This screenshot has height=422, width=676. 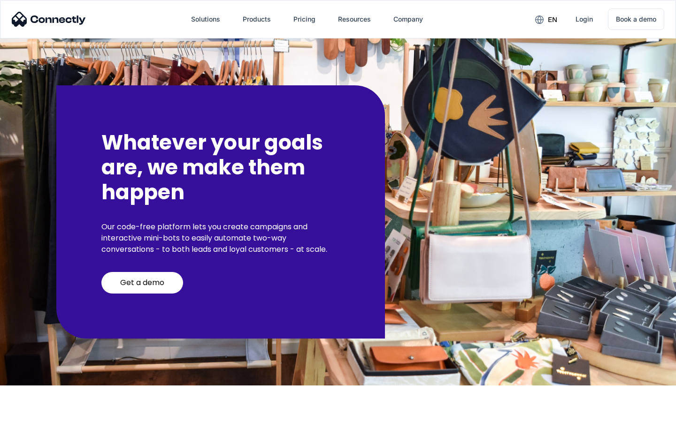 I want to click on div: en, so click(x=552, y=20).